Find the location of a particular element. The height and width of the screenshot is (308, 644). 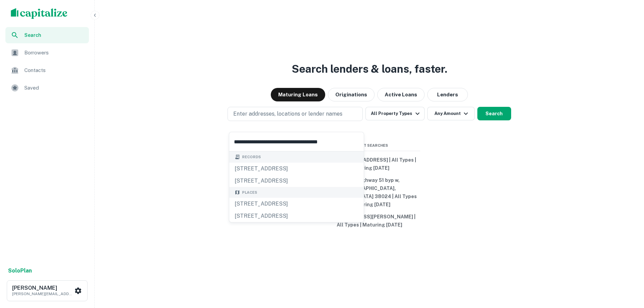

h3: Search lenders & loans, faster. is located at coordinates (370, 69).